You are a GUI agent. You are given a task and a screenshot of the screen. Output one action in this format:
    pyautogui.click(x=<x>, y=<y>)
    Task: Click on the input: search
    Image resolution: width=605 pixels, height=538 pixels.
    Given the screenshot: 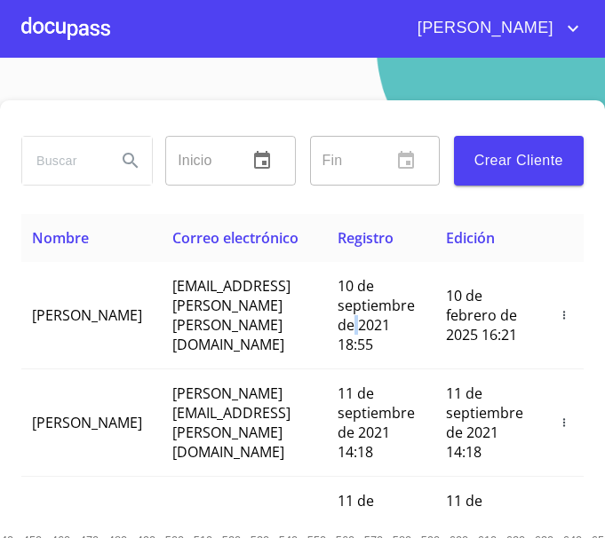 What is the action you would take?
    pyautogui.click(x=62, y=161)
    